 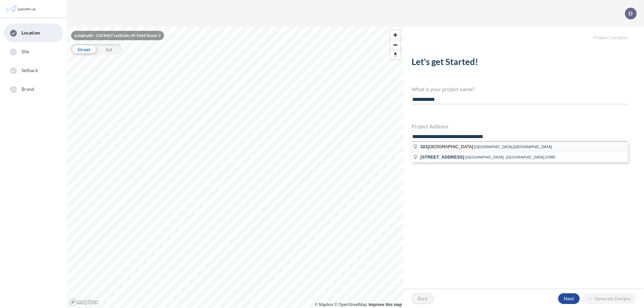 I want to click on img: Parafin, so click(x=21, y=8).